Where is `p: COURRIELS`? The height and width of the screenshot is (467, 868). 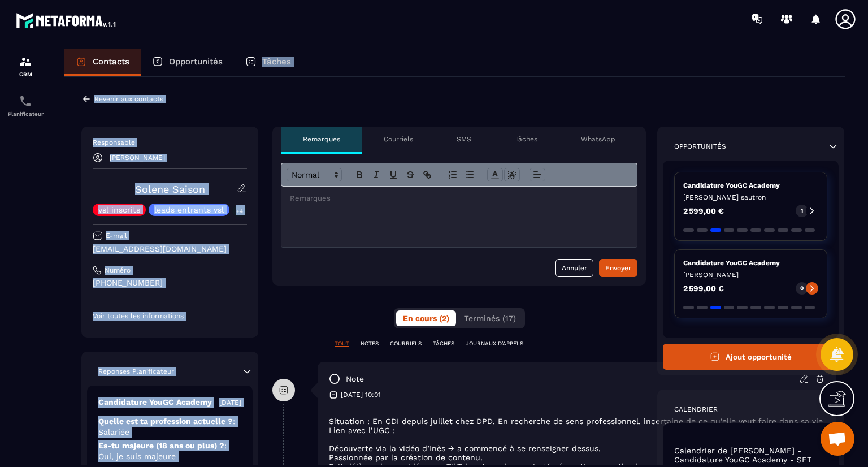
p: COURRIELS is located at coordinates (406, 344).